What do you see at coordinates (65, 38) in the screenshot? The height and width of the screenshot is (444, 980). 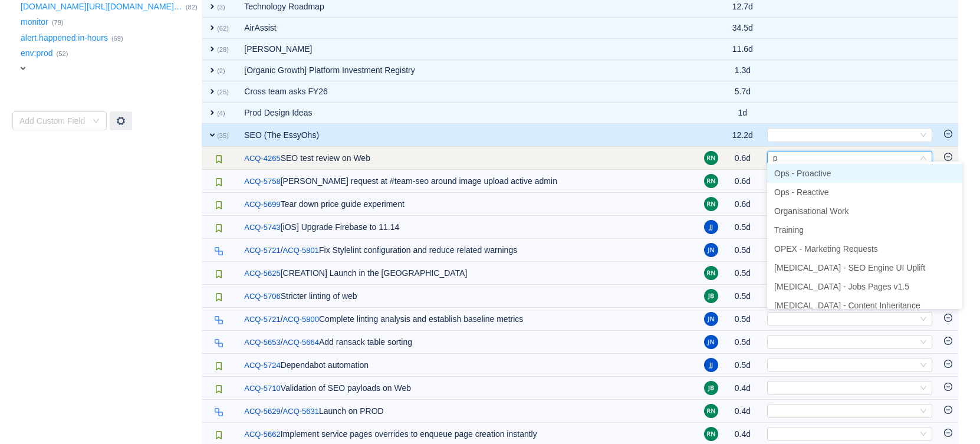 I see `button: alert.happened:in-hours` at bounding box center [65, 38].